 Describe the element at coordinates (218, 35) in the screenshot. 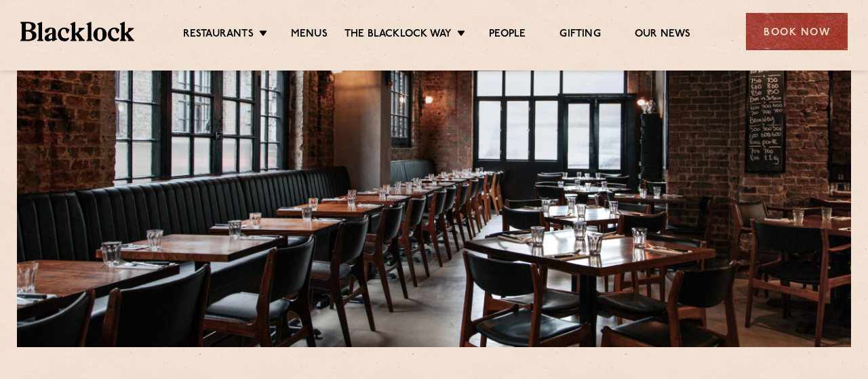

I see `a: Restaurants` at that location.